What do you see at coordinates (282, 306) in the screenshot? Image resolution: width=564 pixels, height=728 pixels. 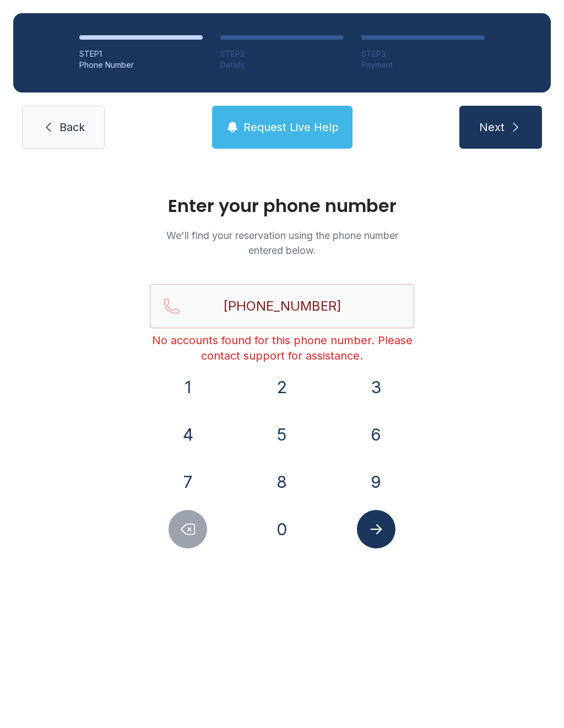 I see `input: Reservation phone number` at bounding box center [282, 306].